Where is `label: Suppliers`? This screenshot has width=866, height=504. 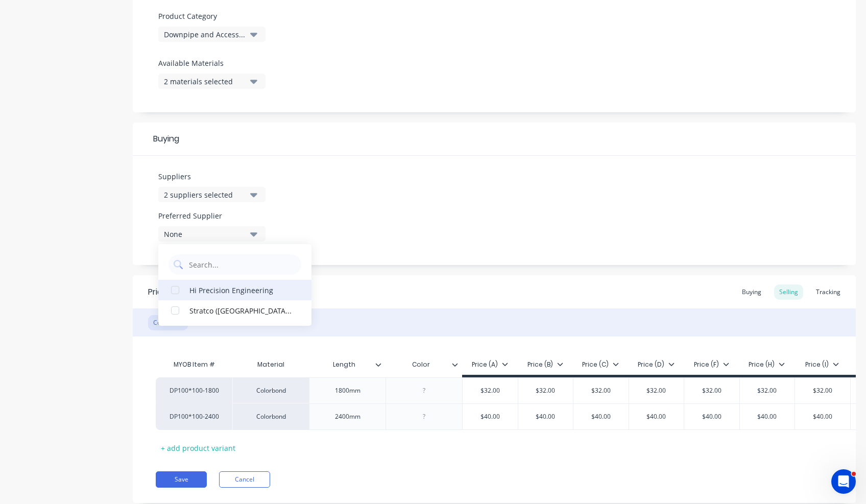 label: Suppliers is located at coordinates (212, 176).